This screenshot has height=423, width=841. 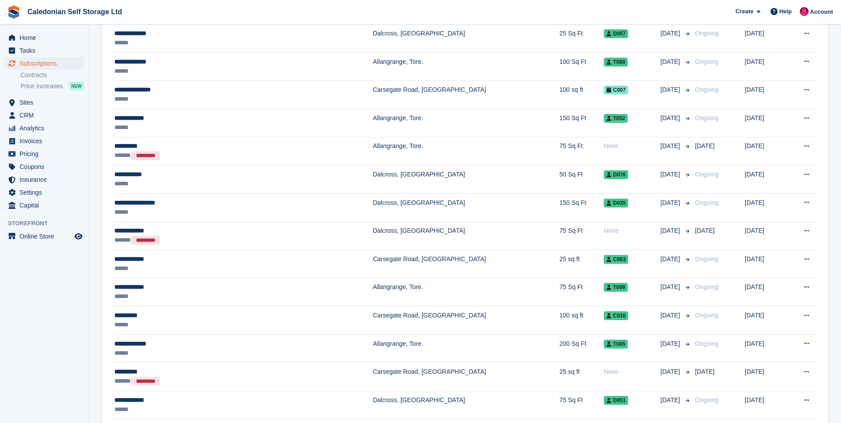 I want to click on span: Coupons, so click(x=46, y=167).